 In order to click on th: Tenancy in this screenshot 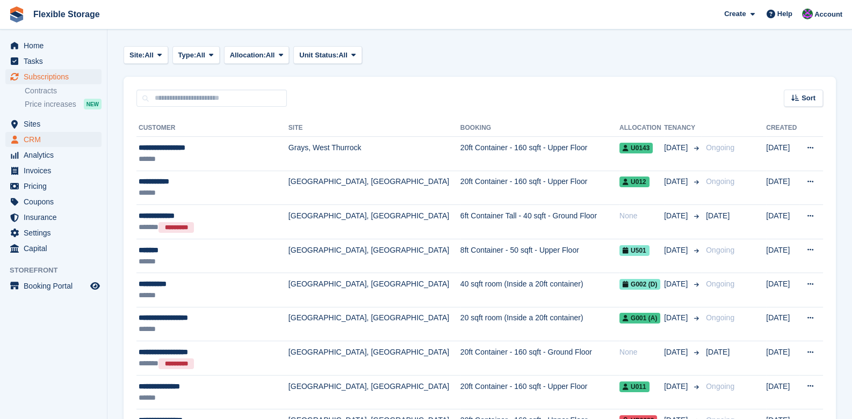, I will do `click(682, 128)`.